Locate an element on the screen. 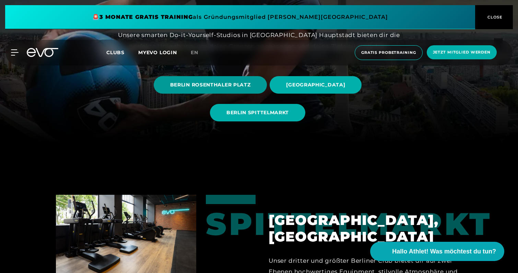 The height and width of the screenshot is (273, 518). button: Hallo Athlet! Was möchtest du tun? is located at coordinates (437, 252).